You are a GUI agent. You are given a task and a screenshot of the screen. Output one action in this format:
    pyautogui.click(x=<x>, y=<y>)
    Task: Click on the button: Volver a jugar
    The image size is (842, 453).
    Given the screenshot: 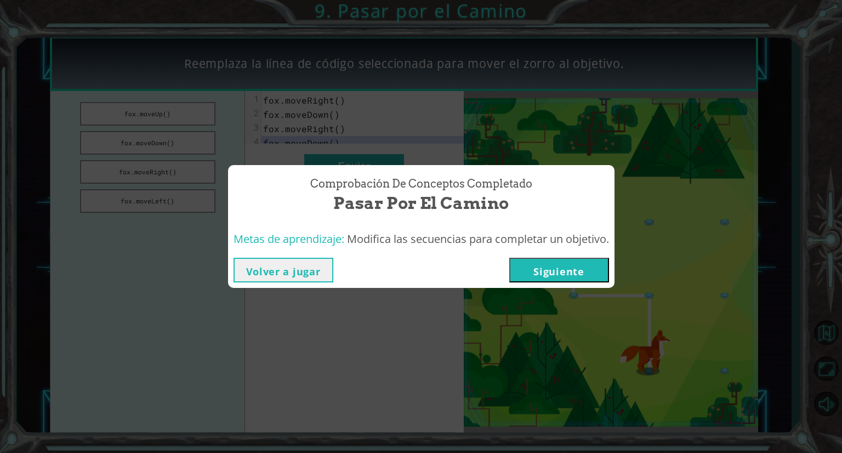 What is the action you would take?
    pyautogui.click(x=283, y=270)
    